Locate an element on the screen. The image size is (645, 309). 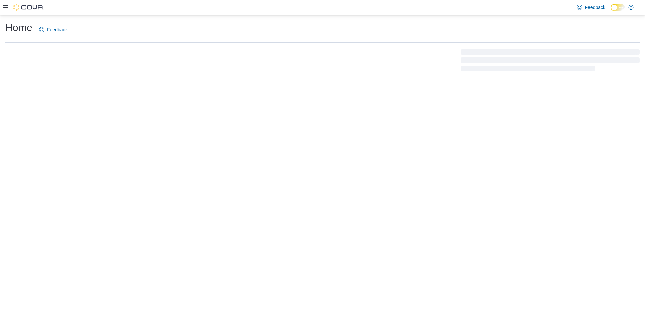
img: Cova is located at coordinates (29, 7).